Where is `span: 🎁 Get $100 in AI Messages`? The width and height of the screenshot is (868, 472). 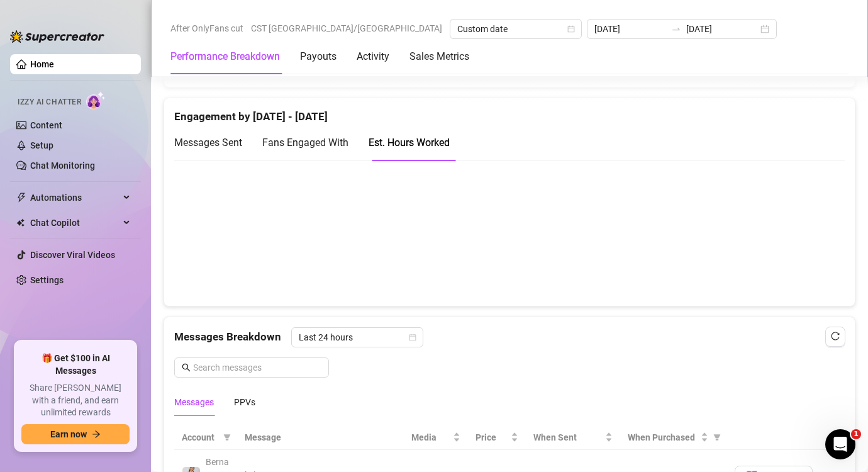 span: 🎁 Get $100 in AI Messages is located at coordinates (76, 364).